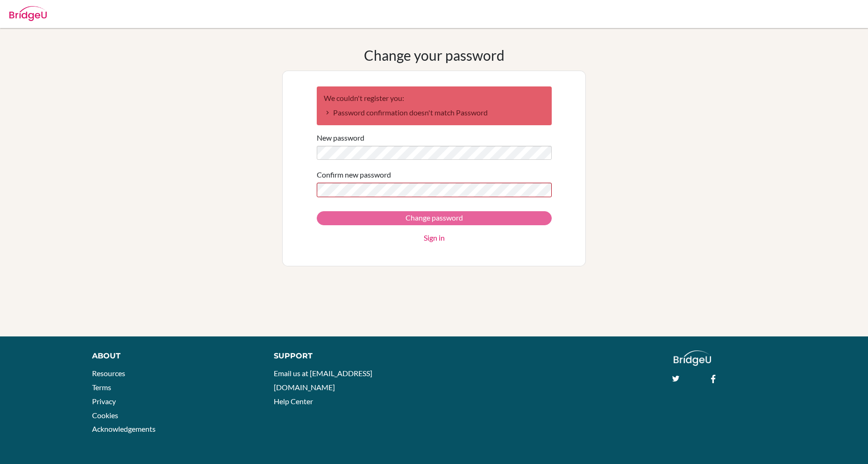 Image resolution: width=868 pixels, height=464 pixels. Describe the element at coordinates (434, 98) in the screenshot. I see `h2: We couldn't register you:` at that location.